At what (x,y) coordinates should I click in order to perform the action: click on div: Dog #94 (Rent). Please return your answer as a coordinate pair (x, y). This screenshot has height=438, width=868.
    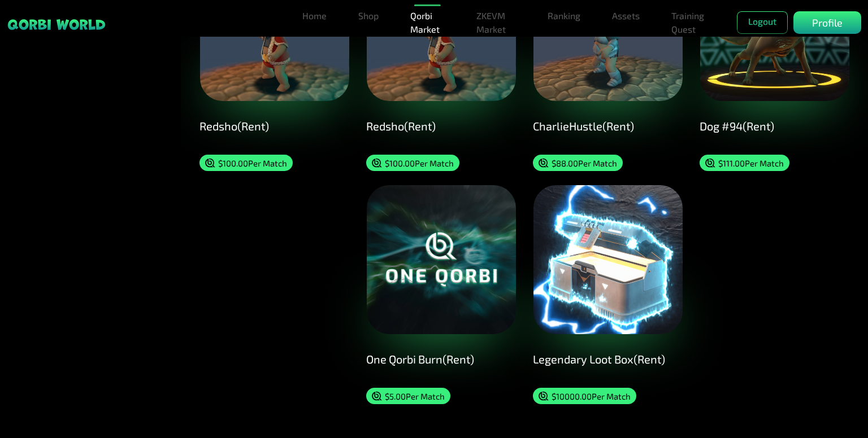
    Looking at the image, I should click on (774, 126).